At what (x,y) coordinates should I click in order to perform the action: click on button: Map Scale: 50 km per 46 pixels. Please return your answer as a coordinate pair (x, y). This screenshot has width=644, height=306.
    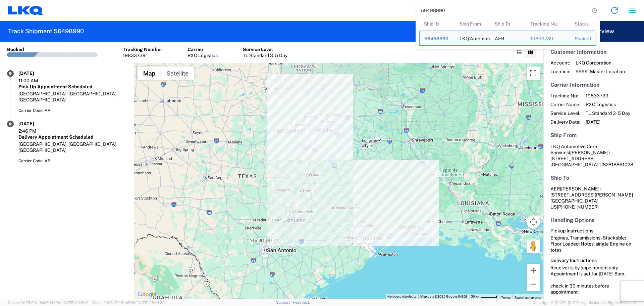
    Looking at the image, I should click on (484, 296).